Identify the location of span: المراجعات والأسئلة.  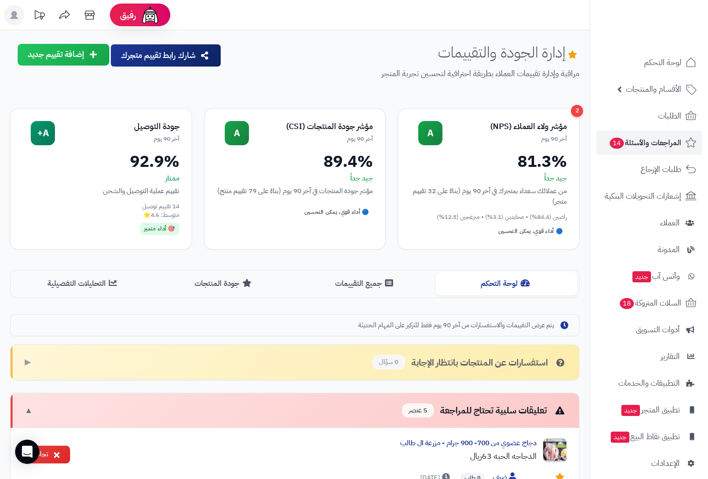
(645, 143).